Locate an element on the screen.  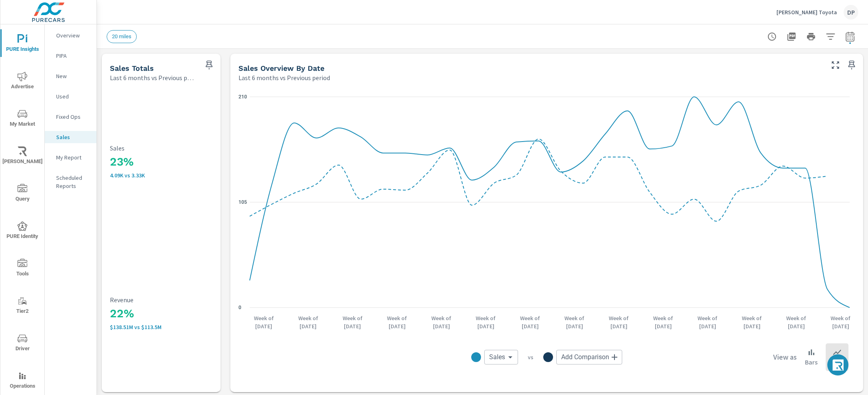
button: "Export Report to PDF" is located at coordinates (792, 36).